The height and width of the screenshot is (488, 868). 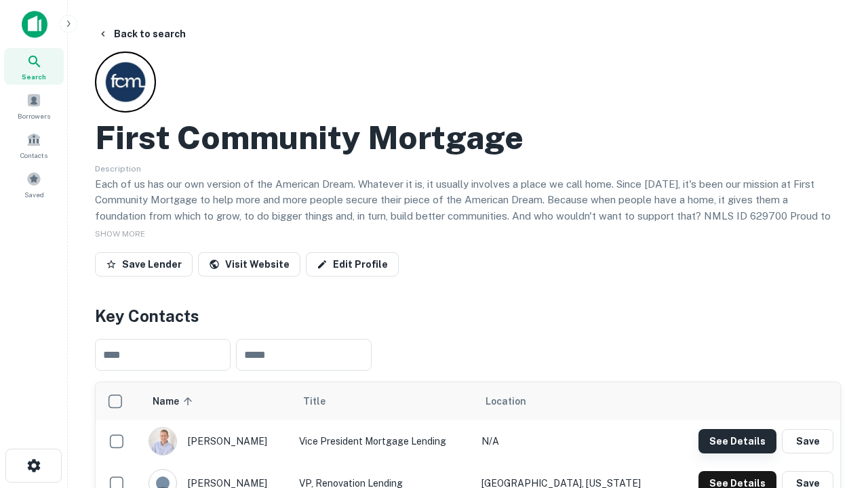 What do you see at coordinates (34, 195) in the screenshot?
I see `span: Saved` at bounding box center [34, 195].